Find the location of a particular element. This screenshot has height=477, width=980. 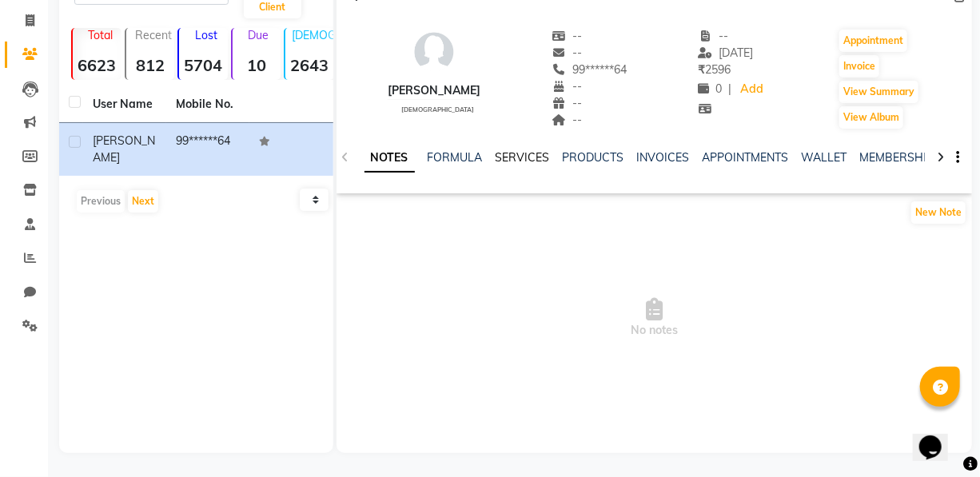

p: Recent is located at coordinates (153, 35).